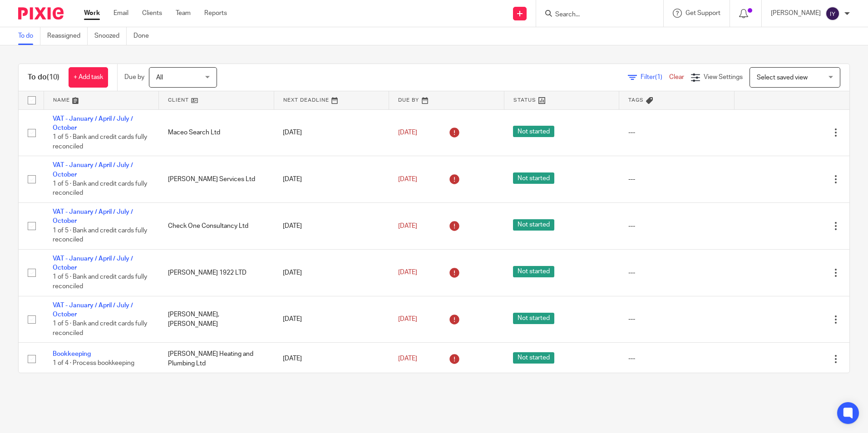 The height and width of the screenshot is (433, 868). I want to click on a: Clients, so click(152, 13).